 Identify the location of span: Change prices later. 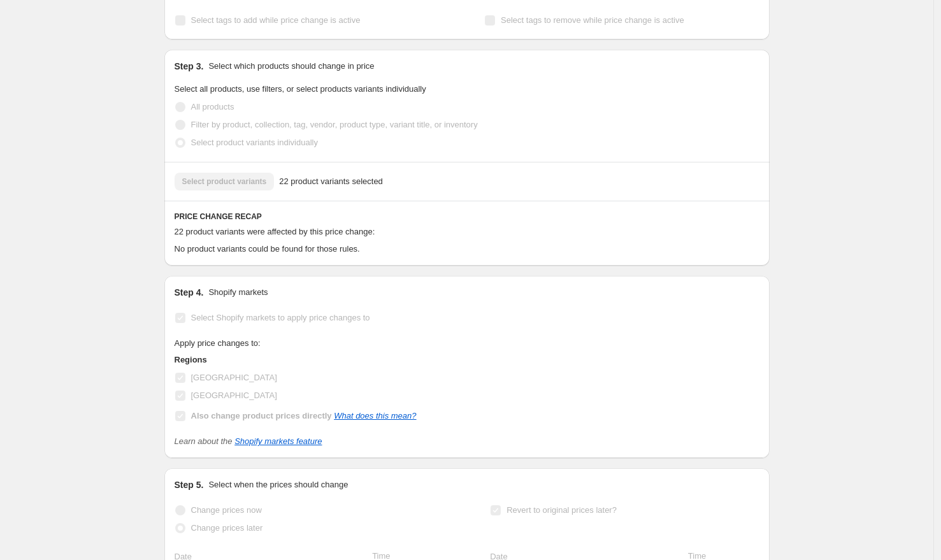
(227, 528).